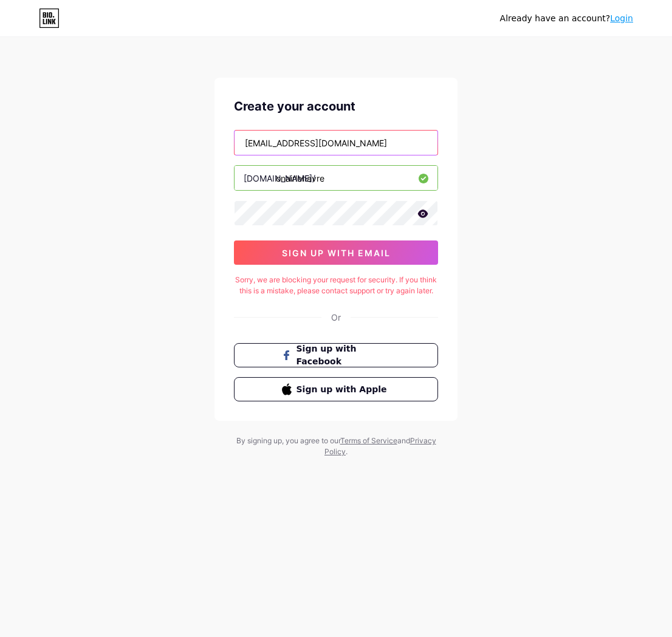 Image resolution: width=672 pixels, height=637 pixels. I want to click on input: username, so click(336, 178).